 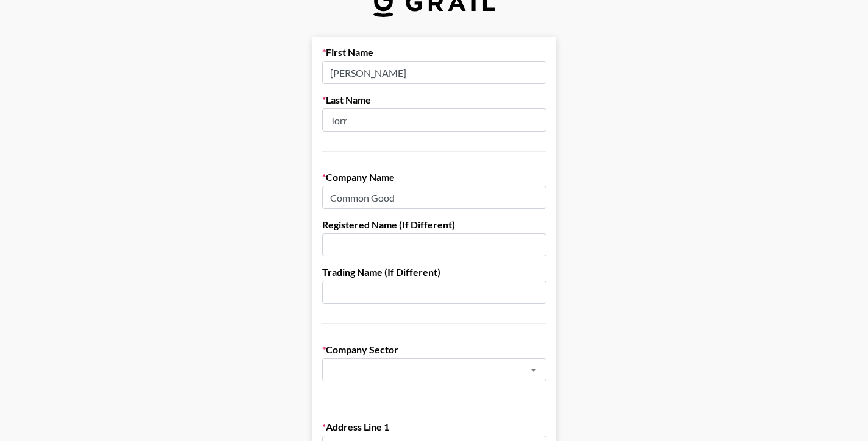 What do you see at coordinates (435, 272) in the screenshot?
I see `label: Trading Name (If Different)` at bounding box center [435, 272].